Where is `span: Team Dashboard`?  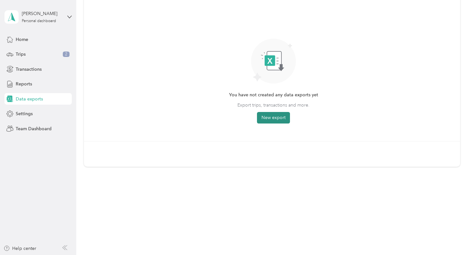 span: Team Dashboard is located at coordinates (34, 129).